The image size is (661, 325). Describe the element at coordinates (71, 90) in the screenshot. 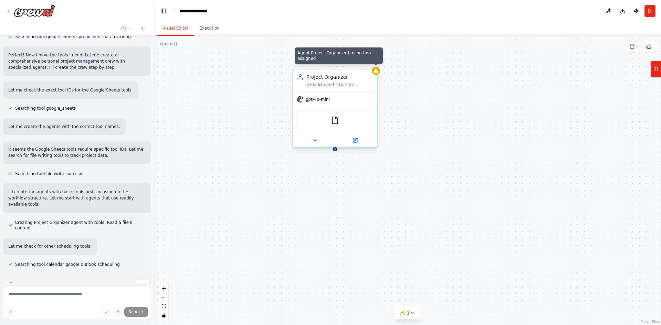

I see `p: Let me check the exact tool IDs for the Google Sheets tools:` at that location.